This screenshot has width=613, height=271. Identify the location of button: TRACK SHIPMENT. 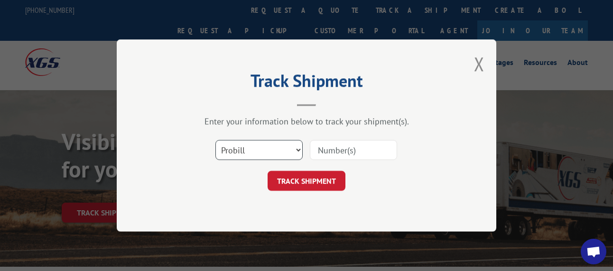
(307, 181).